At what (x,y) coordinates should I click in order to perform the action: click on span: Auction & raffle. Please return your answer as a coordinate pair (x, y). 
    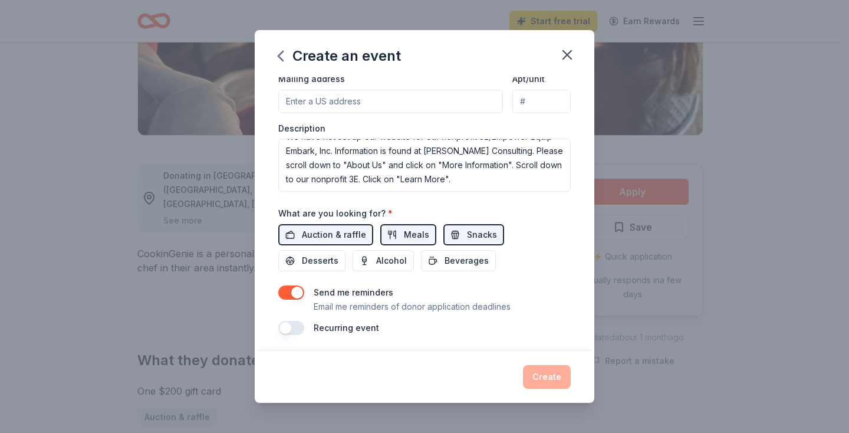
    Looking at the image, I should click on (334, 235).